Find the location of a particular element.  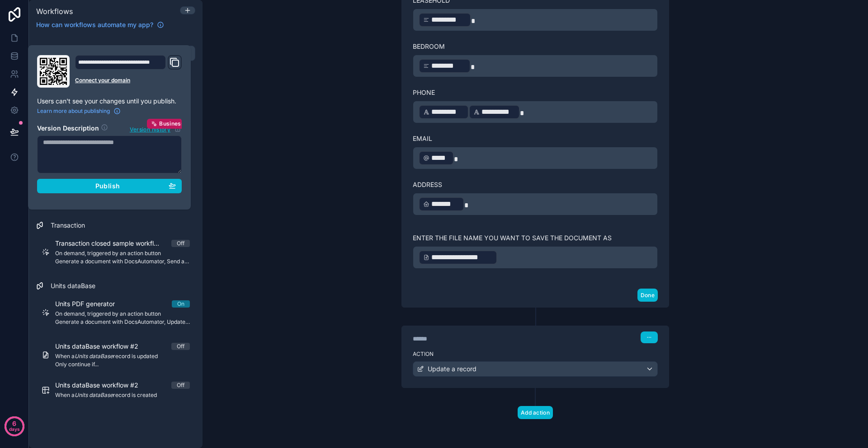

a: How can workflows automate my app? is located at coordinates (100, 25).